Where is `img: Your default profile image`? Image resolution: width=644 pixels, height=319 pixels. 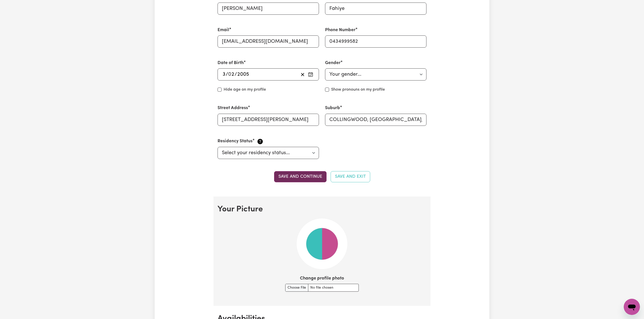
img: Your default profile image is located at coordinates (322, 244).